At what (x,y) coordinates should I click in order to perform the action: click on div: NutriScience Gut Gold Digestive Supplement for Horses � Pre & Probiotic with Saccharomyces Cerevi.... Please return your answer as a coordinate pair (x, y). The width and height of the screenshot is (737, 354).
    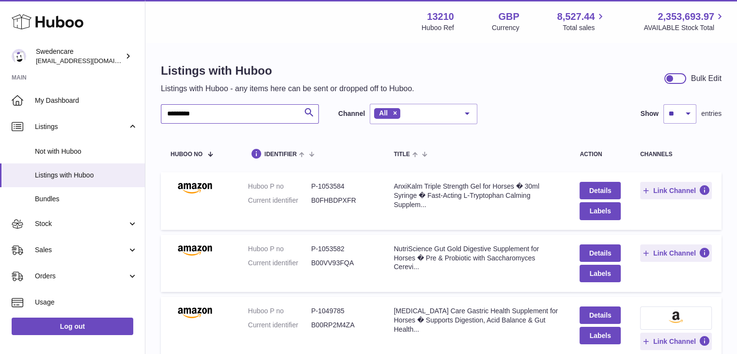
    Looking at the image, I should click on (478, 258).